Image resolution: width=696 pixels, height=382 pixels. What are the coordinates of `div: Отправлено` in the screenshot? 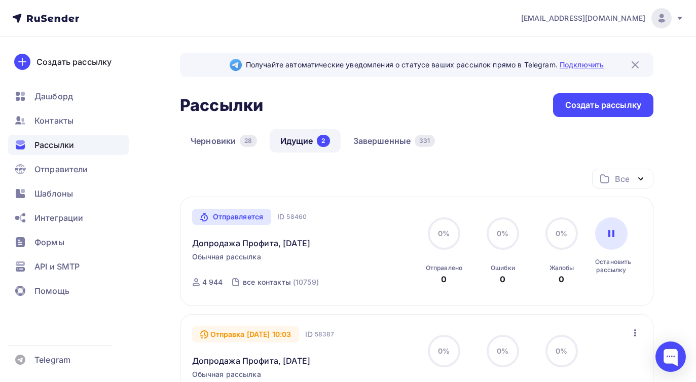 It's located at (444, 268).